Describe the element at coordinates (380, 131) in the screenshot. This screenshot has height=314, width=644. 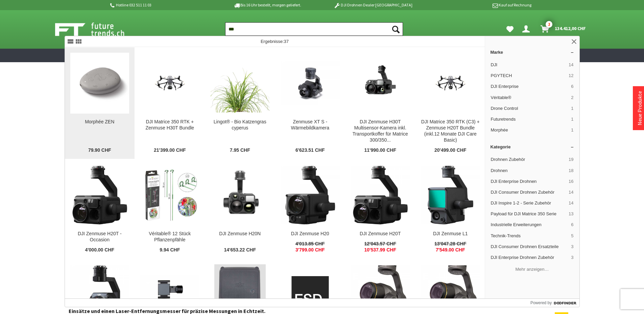
I see `div: DJI Zenmuse H30T Multisensor-Kamera inkl. Transportkoffer für Matrice 300/350...` at that location.